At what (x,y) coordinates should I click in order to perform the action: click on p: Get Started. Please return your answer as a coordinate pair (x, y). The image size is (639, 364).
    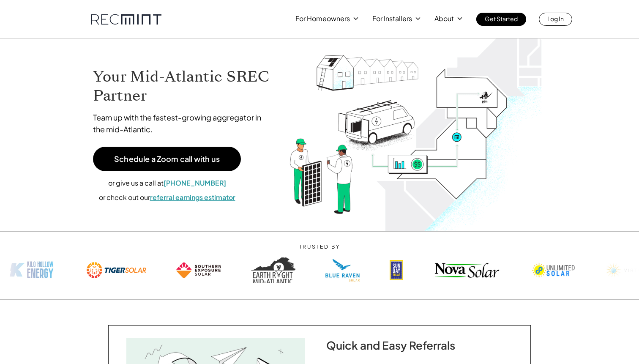
    Looking at the image, I should click on (502, 19).